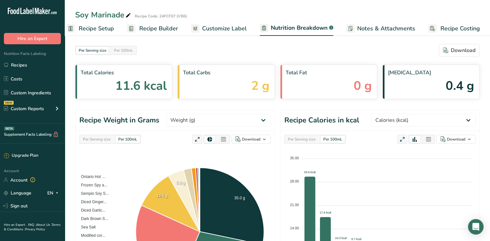 This screenshot has width=490, height=241. I want to click on div: Open Intercom Messenger, so click(475, 227).